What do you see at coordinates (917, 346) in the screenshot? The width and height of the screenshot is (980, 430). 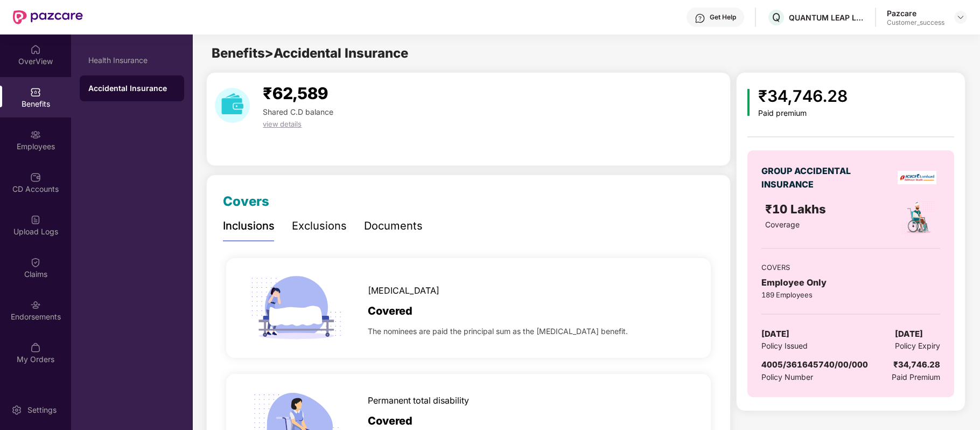 I see `span: Policy Expiry` at bounding box center [917, 346].